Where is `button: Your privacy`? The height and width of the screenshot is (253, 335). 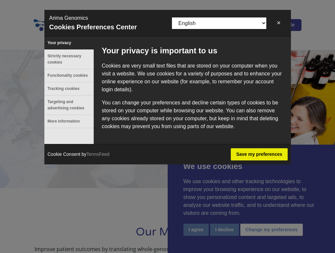
button: Your privacy is located at coordinates (69, 43).